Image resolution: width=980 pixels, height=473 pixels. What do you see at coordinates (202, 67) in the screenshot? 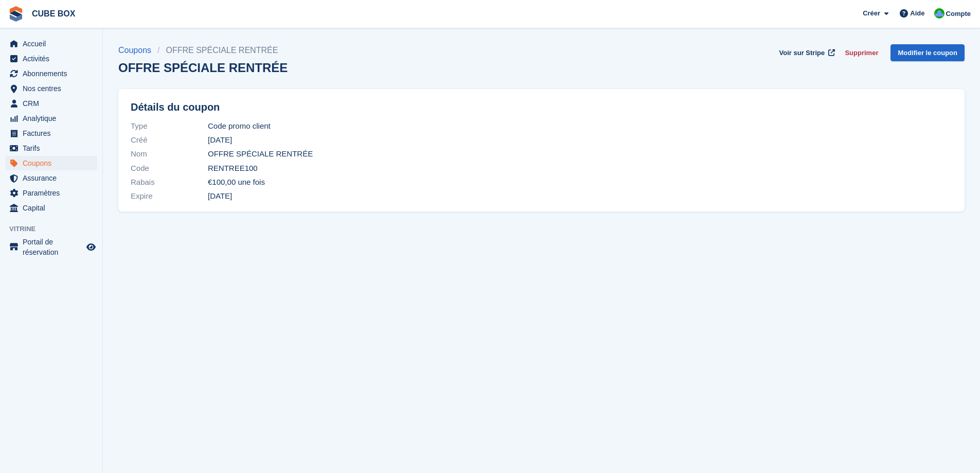
I see `h1: OFFRE SPÉCIALE RENTRÉE` at bounding box center [202, 67].